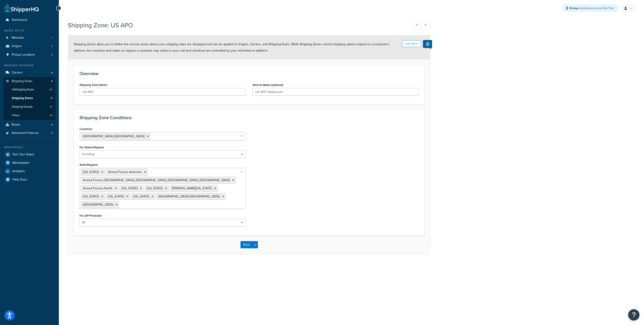 This screenshot has height=325, width=644. What do you see at coordinates (29, 171) in the screenshot?
I see `li: Analytics` at bounding box center [29, 171].